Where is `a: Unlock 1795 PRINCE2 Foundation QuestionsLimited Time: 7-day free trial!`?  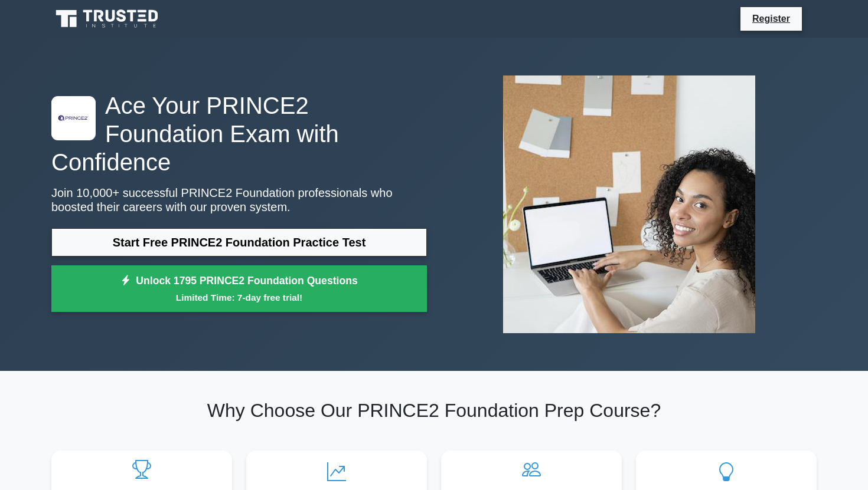
a: Unlock 1795 PRINCE2 Foundation QuestionsLimited Time: 7-day free trial! is located at coordinates (239, 289).